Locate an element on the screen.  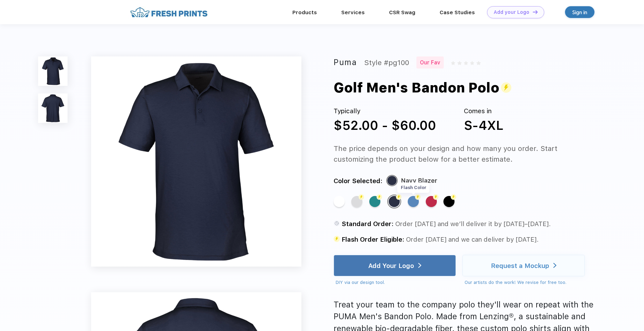
div: High Rise is located at coordinates (357, 202).